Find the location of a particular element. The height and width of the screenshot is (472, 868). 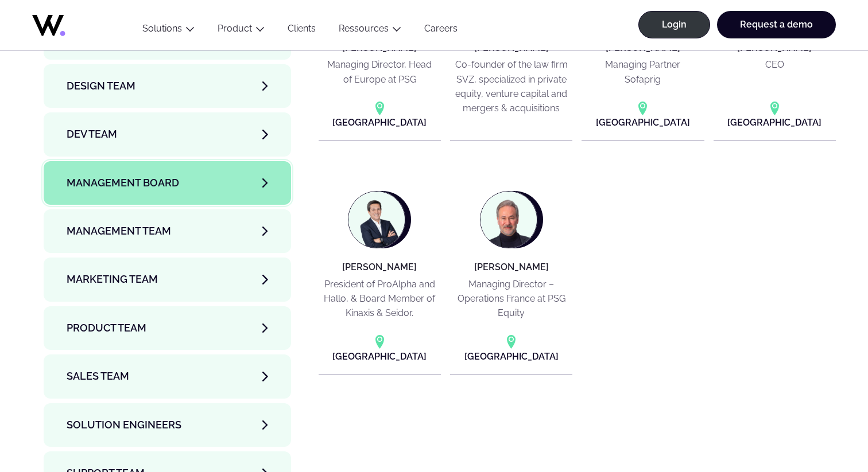

button: Solutions is located at coordinates (168, 30).